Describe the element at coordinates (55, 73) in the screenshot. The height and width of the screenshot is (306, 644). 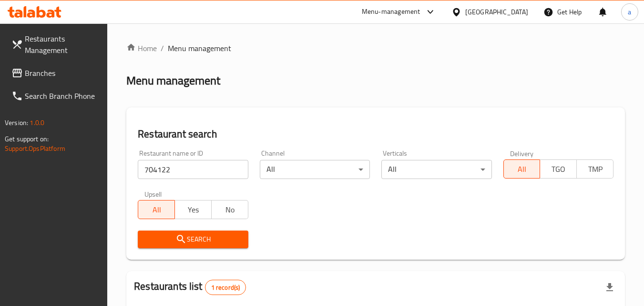
I see `a: Branches` at that location.